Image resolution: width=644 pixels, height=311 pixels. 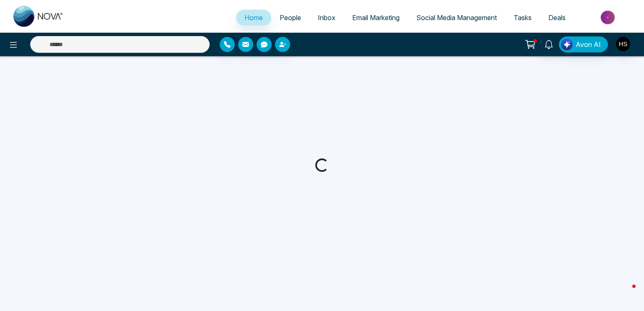 What do you see at coordinates (327, 18) in the screenshot?
I see `span: Inbox` at bounding box center [327, 18].